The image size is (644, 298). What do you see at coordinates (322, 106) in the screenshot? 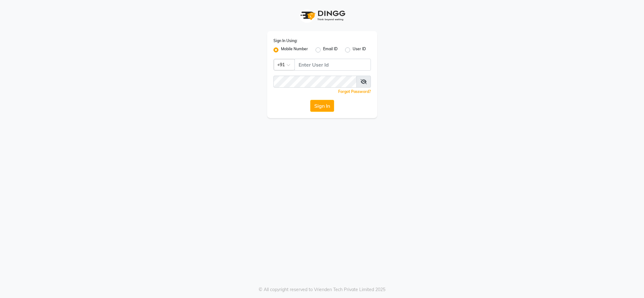
I see `button: Sign In` at bounding box center [322, 106].